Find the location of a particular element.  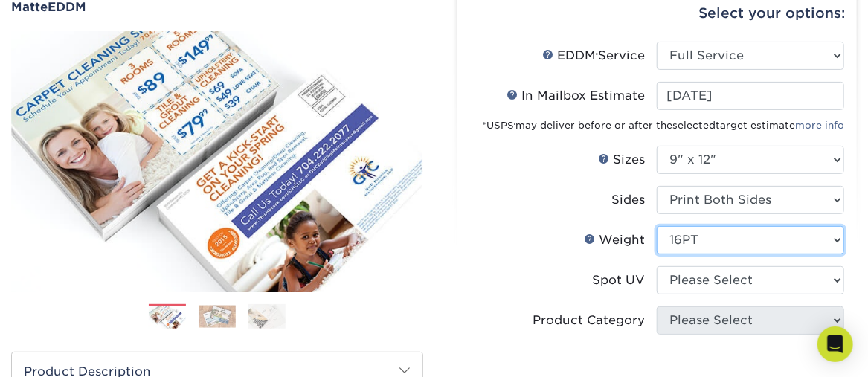

input: Select Date is located at coordinates (751, 96).